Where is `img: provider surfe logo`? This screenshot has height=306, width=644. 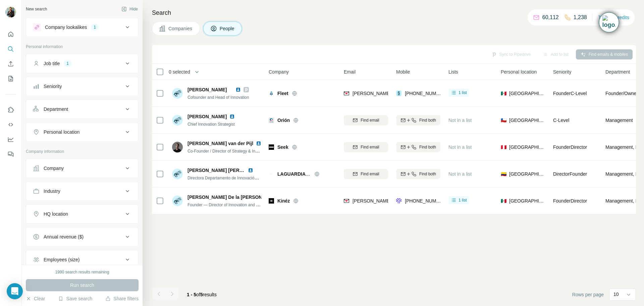
img: provider surfe logo is located at coordinates (399, 93).